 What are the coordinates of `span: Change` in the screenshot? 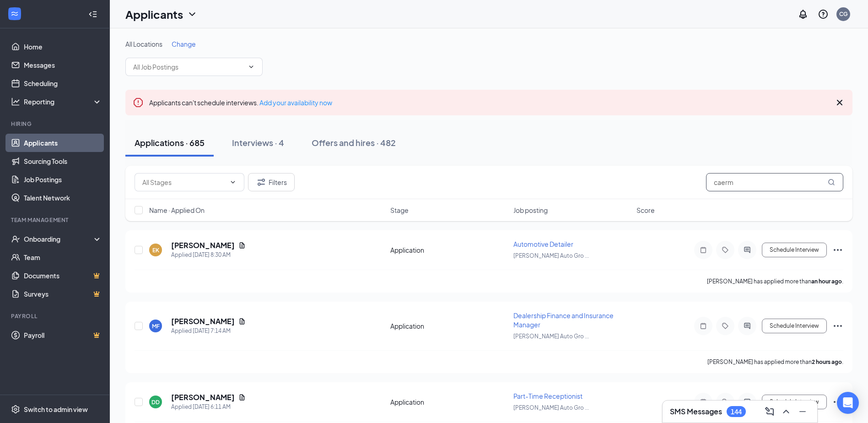 It's located at (183, 44).